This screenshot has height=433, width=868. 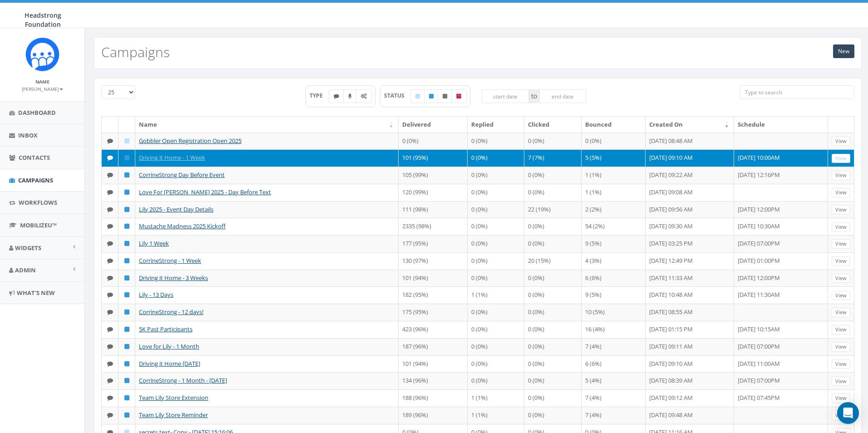 I want to click on td: 130 (97%), so click(x=433, y=261).